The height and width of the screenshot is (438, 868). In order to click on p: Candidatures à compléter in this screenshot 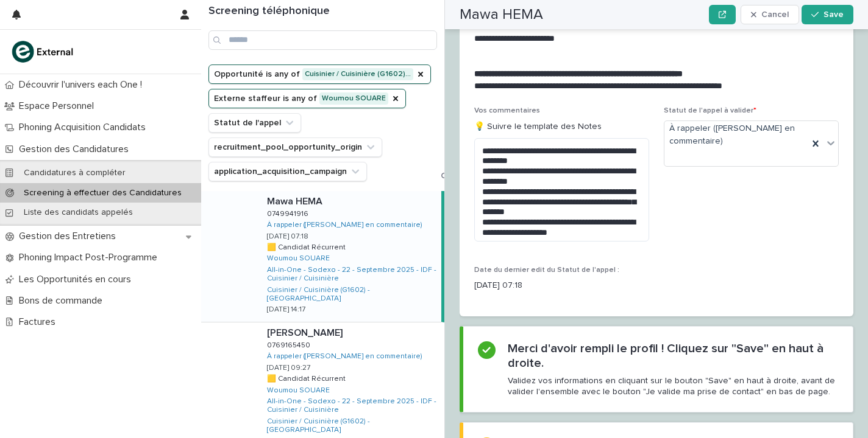, I will do `click(75, 173)`.